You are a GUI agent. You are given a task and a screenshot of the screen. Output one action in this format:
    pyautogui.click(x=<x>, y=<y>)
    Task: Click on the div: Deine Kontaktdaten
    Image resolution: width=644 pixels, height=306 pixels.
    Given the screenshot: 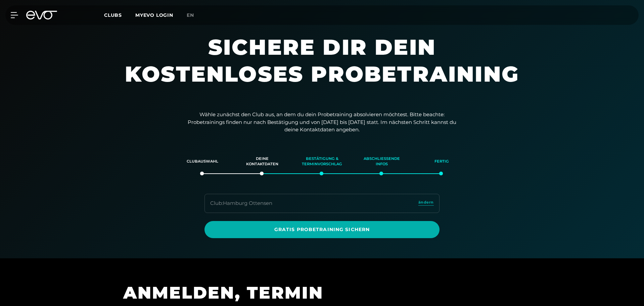 What is the action you would take?
    pyautogui.click(x=262, y=162)
    